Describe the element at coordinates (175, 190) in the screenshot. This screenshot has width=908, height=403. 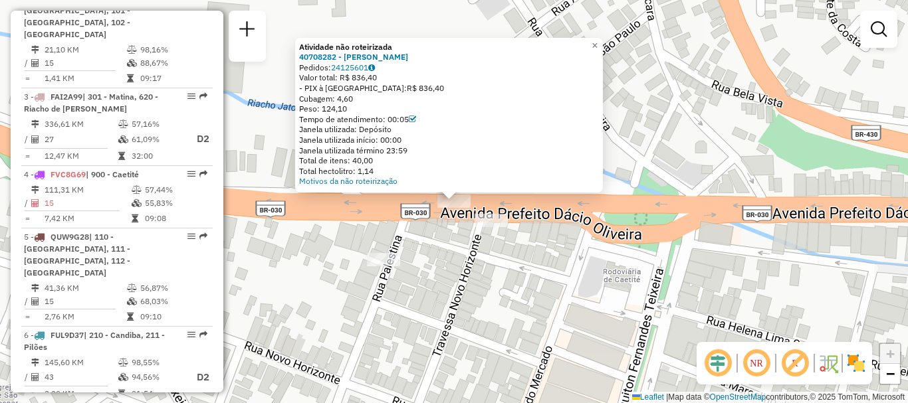
I see `td: 57,44%` at that location.